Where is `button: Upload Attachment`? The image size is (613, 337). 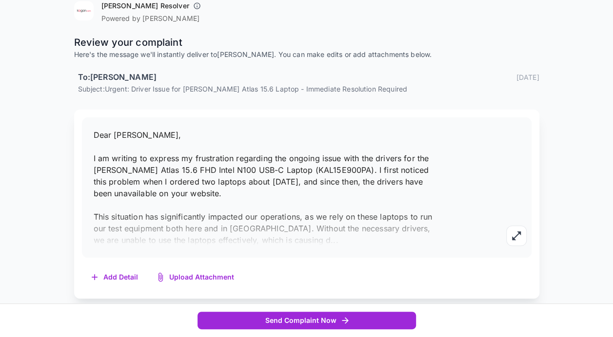
button: Upload Attachment is located at coordinates (196, 277).